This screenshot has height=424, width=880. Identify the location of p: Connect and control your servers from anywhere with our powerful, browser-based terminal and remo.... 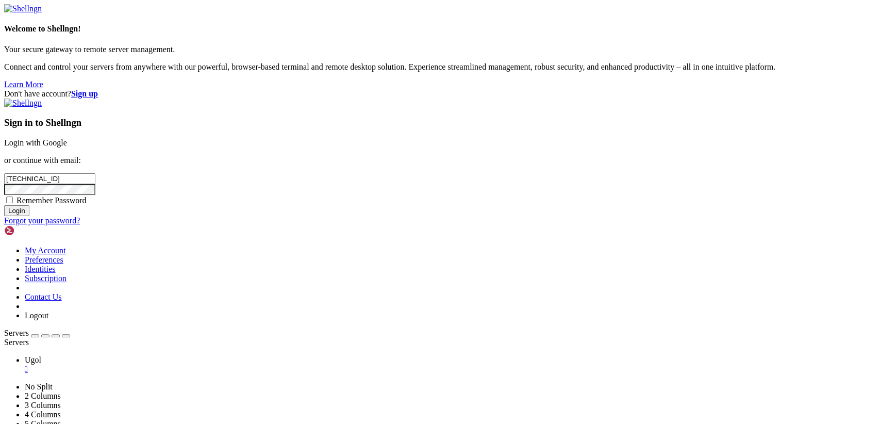
(440, 67).